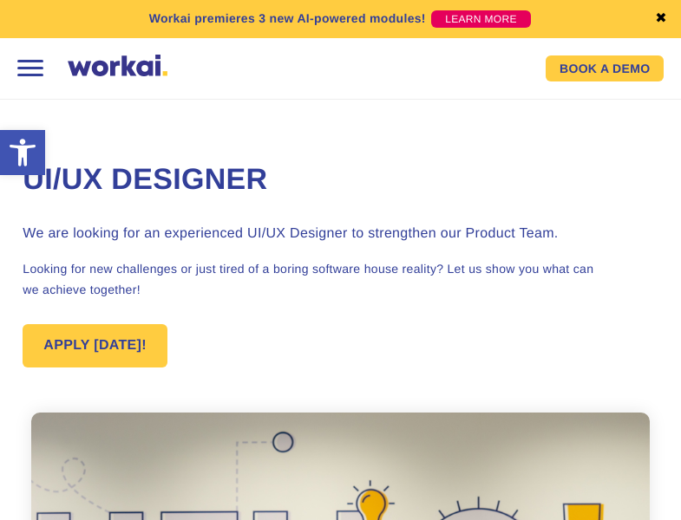  What do you see at coordinates (340, 180) in the screenshot?
I see `h1: UI/UX Designer` at bounding box center [340, 180].